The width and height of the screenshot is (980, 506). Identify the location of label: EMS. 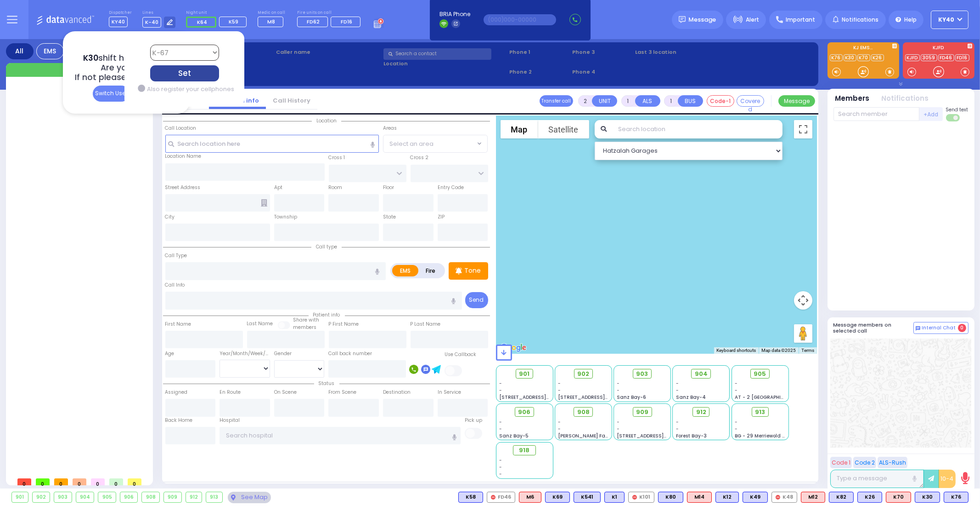
(405, 271).